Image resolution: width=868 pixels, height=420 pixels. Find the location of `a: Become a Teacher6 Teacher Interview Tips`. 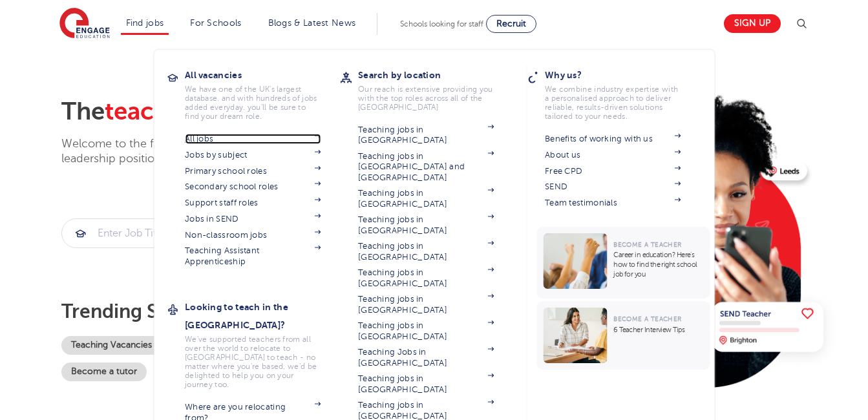

a: Become a Teacher6 Teacher Interview Tips is located at coordinates (624, 335).